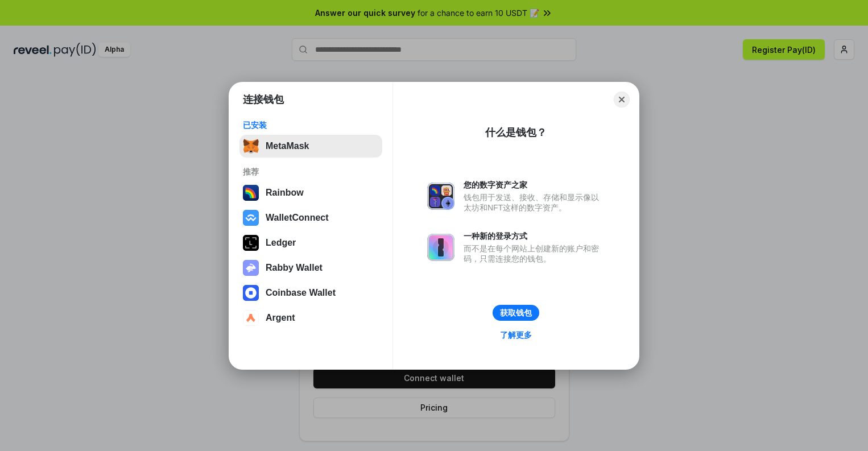 The height and width of the screenshot is (451, 868). What do you see at coordinates (311, 193) in the screenshot?
I see `button: Rainbow` at bounding box center [311, 193].